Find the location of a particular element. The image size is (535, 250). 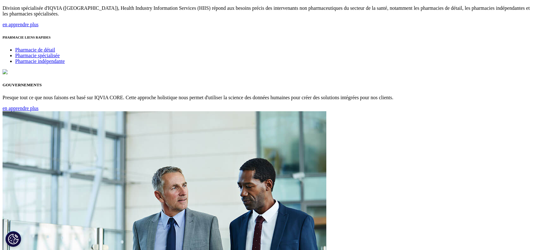

a: Pharmacie spécialisée is located at coordinates (37, 55).